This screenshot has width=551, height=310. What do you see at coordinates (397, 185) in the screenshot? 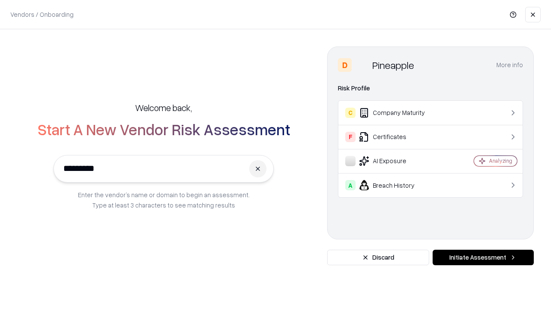
I see `div: Breach History` at bounding box center [397, 185].